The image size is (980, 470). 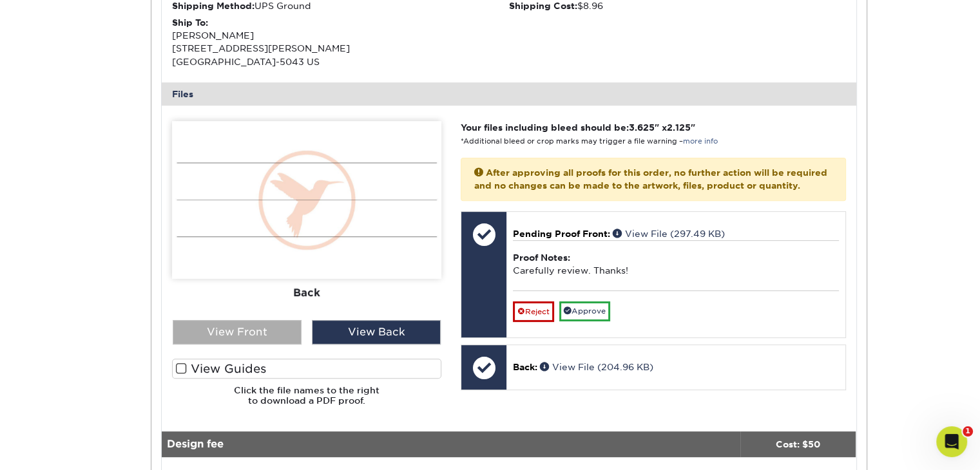 What do you see at coordinates (237, 333) in the screenshot?
I see `div: View Front` at bounding box center [237, 333].